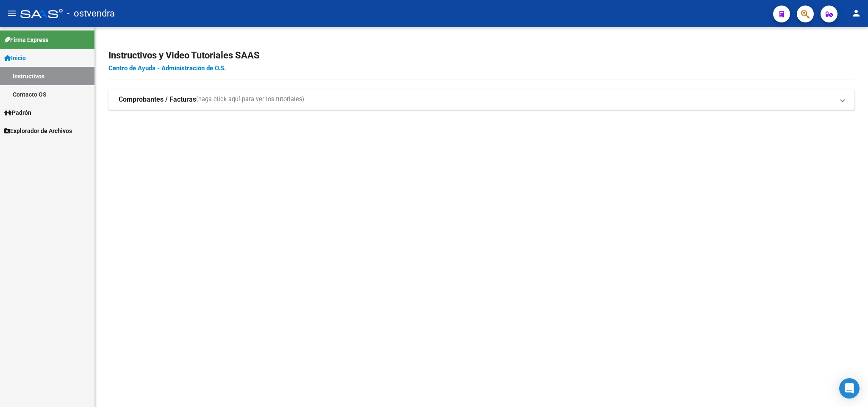 This screenshot has width=868, height=407. What do you see at coordinates (91, 13) in the screenshot?
I see `span: - ostvendra` at bounding box center [91, 13].